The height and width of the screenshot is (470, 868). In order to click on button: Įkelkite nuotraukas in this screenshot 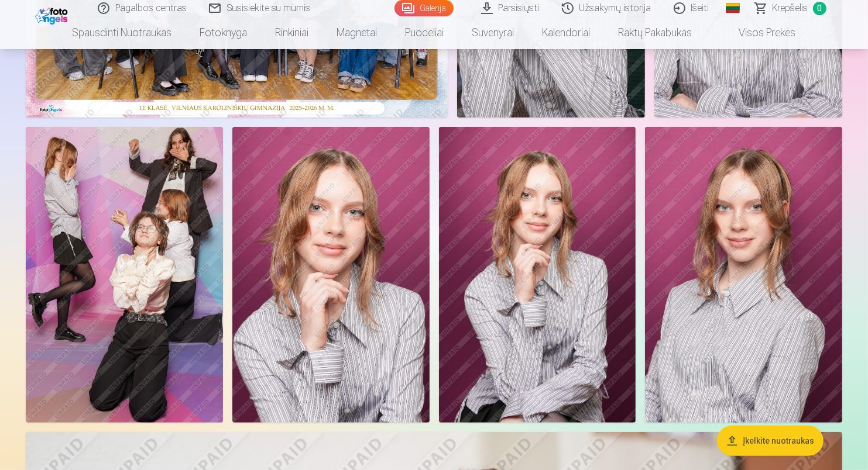, I will do `click(770, 441)`.